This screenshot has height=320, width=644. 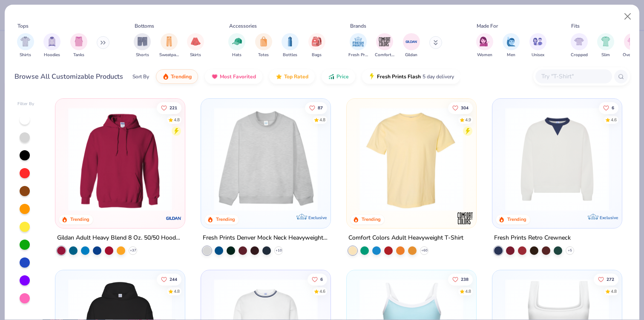 What do you see at coordinates (465, 218) in the screenshot?
I see `img: Comfort Colors logo` at bounding box center [465, 218].